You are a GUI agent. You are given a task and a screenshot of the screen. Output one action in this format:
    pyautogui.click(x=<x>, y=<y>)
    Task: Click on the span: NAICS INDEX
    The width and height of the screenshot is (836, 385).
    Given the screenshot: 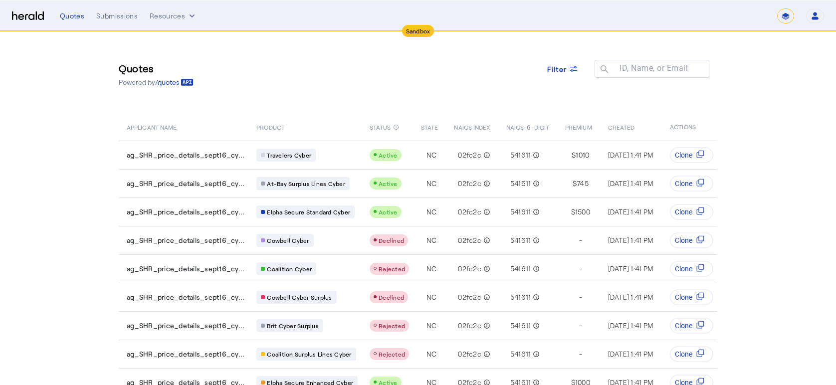 What is the action you would take?
    pyautogui.click(x=472, y=127)
    